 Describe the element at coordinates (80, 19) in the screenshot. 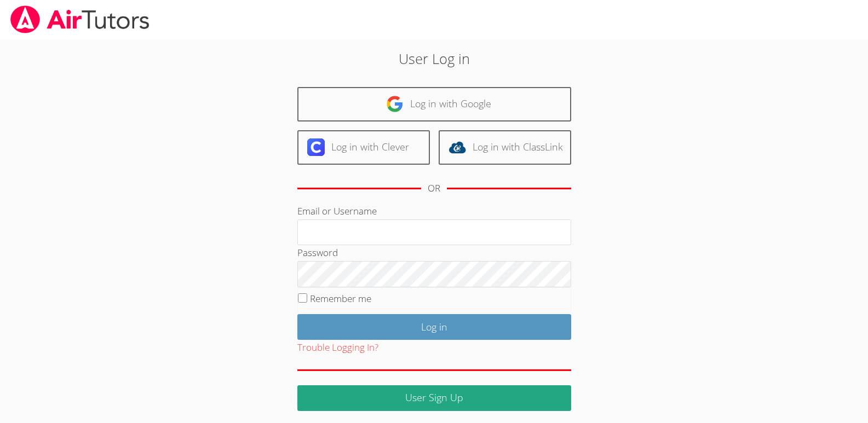

I see `img: airtutors_banner-c4298cdbf04f3fff15de1276eac7730deb9818008684d7c2e4769d2f7ddbe033.png` at that location.